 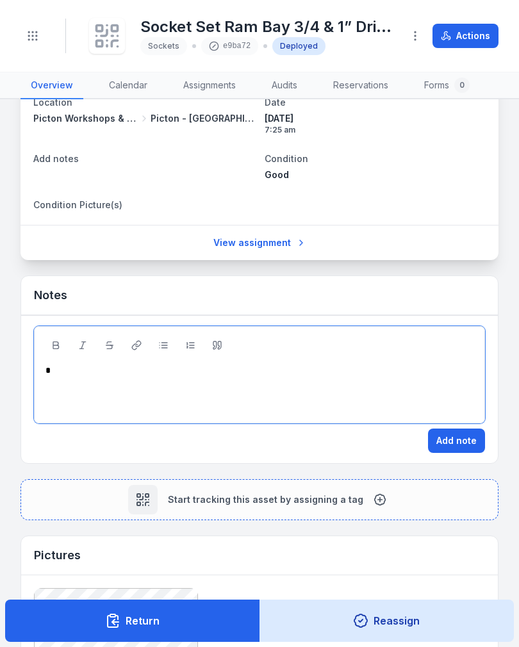 What do you see at coordinates (284, 86) in the screenshot?
I see `a: Audits` at bounding box center [284, 86].